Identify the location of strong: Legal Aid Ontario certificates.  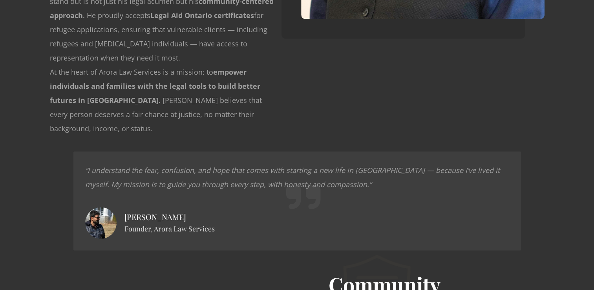
(202, 15).